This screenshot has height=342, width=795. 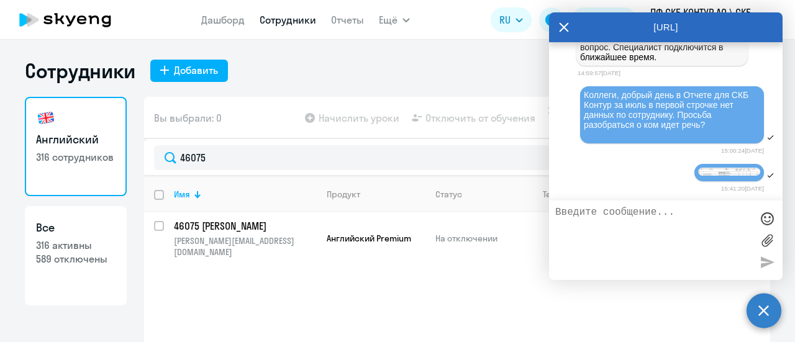 What do you see at coordinates (46, 118) in the screenshot?
I see `img: english` at bounding box center [46, 118].